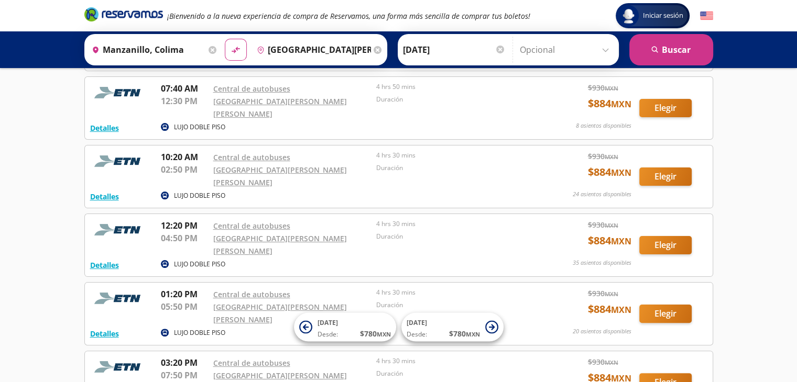 The image size is (797, 382). I want to click on p: 35 asientos disponibles, so click(602, 263).